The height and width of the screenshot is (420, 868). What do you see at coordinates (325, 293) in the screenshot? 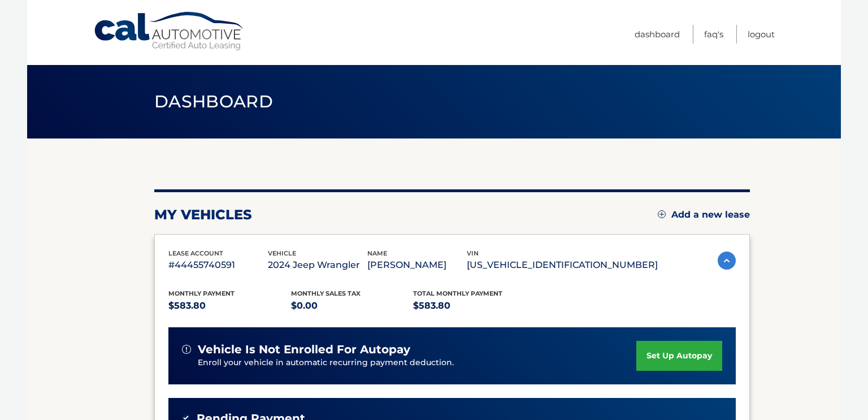
I see `span: Monthly sales Tax` at bounding box center [325, 293].